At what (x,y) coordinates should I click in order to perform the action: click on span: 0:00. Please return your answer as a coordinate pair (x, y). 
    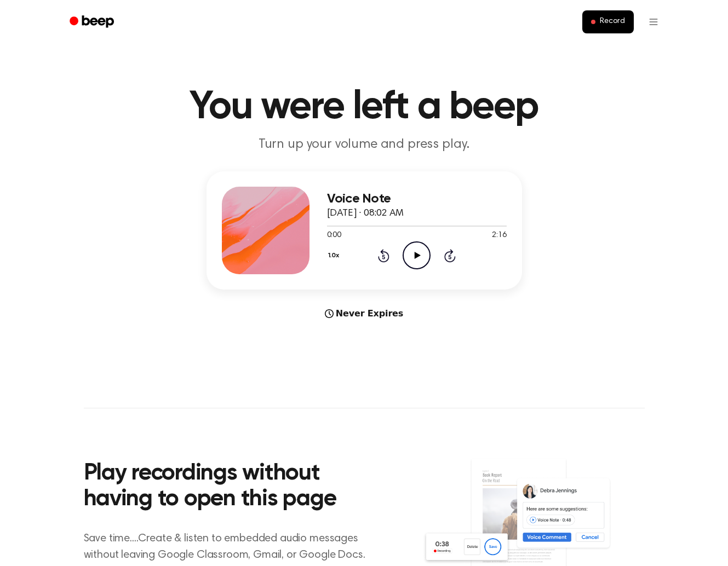
    Looking at the image, I should click on (334, 235).